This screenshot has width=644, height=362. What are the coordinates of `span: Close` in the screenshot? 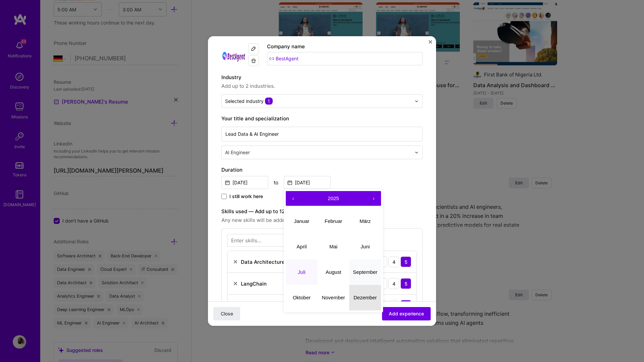 It's located at (227, 314).